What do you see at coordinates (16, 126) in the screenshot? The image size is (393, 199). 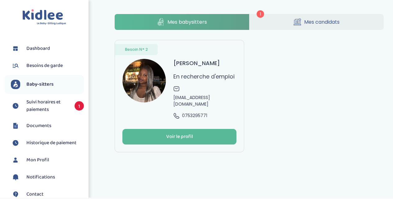 I see `img: documents.svg` at bounding box center [16, 126].